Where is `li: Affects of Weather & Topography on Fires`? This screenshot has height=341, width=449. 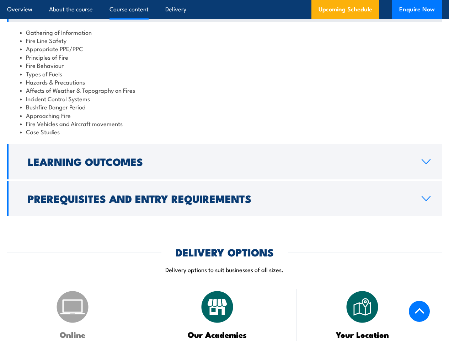 li: Affects of Weather & Topography on Fires is located at coordinates (224, 90).